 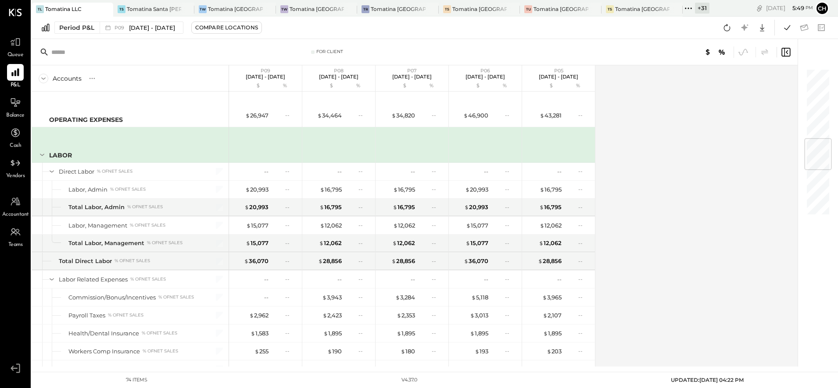 What do you see at coordinates (334, 351) in the screenshot?
I see `div: 190` at bounding box center [334, 351].